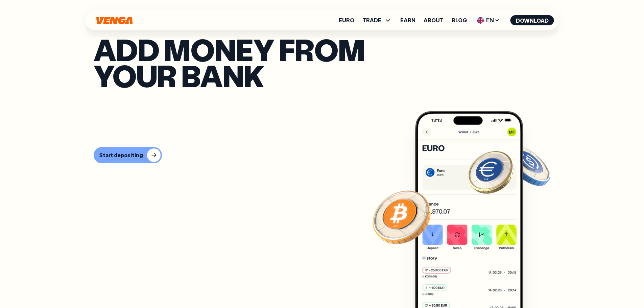 Image resolution: width=644 pixels, height=308 pixels. Describe the element at coordinates (322, 63) in the screenshot. I see `p: Add money from your bank` at that location.